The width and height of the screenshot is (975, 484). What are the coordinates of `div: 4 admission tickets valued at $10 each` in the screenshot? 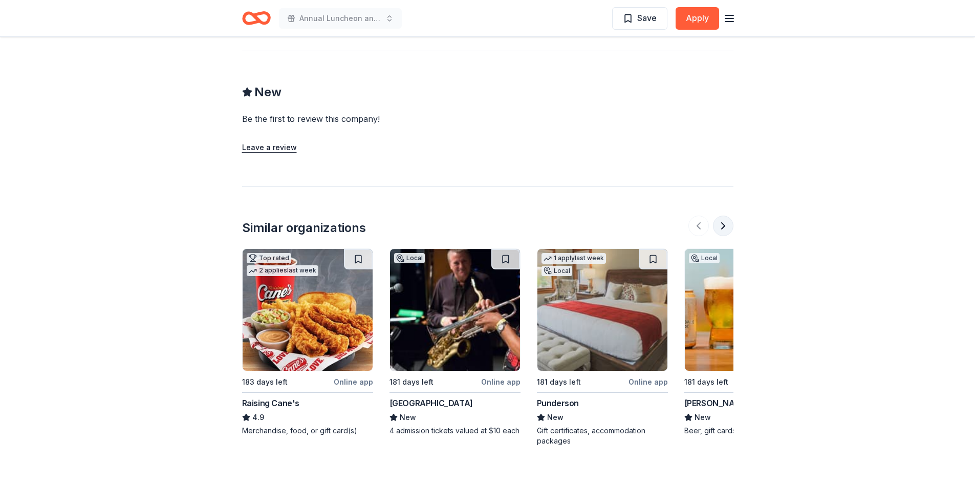 It's located at (455, 431).